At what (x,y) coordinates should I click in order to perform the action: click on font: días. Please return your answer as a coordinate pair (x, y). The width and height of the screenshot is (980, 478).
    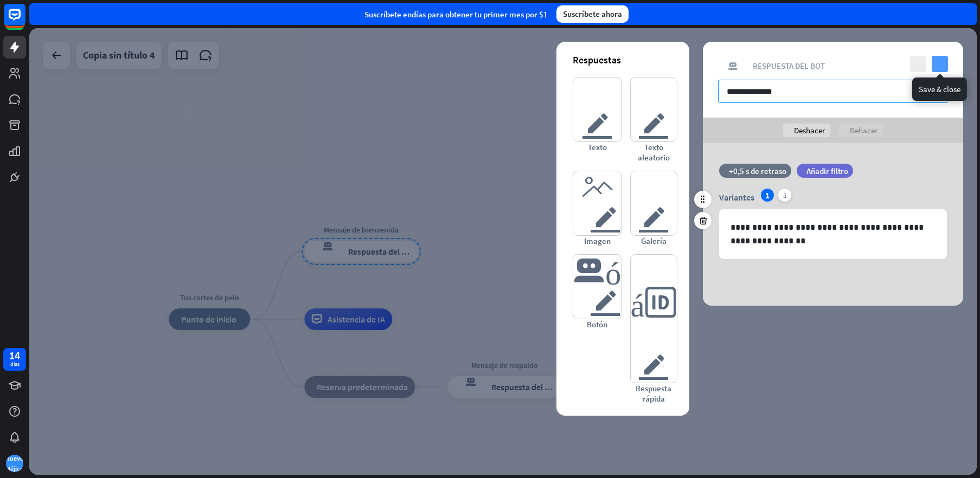
    Looking at the image, I should click on (15, 364).